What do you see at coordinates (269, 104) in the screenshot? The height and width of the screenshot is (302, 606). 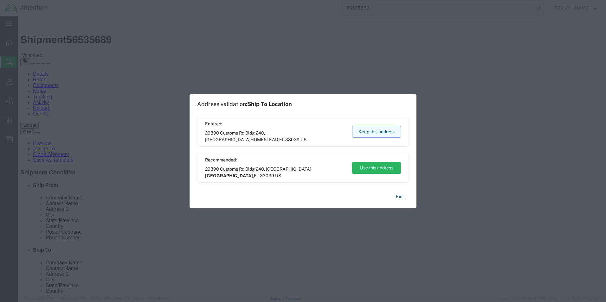 I see `span: Ship To Location` at bounding box center [269, 104].